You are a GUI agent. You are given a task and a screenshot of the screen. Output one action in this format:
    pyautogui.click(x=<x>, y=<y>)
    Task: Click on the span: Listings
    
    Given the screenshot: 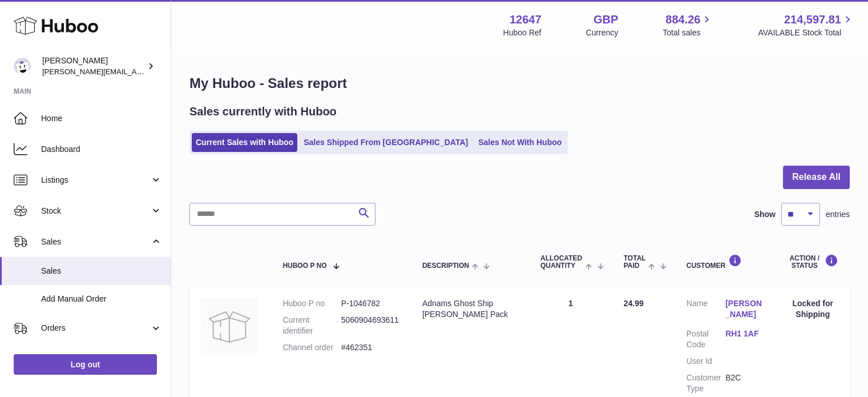 What is the action you would take?
    pyautogui.click(x=95, y=180)
    